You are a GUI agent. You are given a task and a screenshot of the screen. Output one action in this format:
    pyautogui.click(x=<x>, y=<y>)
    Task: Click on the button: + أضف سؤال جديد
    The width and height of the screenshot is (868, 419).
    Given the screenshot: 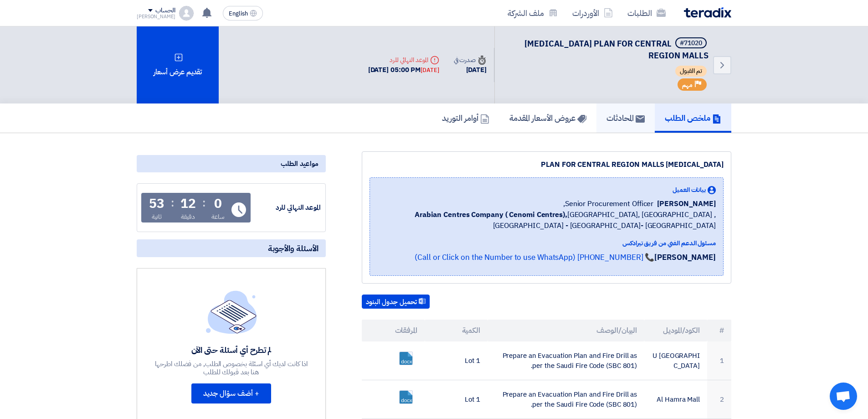 What is the action you would take?
    pyautogui.click(x=231, y=393)
    